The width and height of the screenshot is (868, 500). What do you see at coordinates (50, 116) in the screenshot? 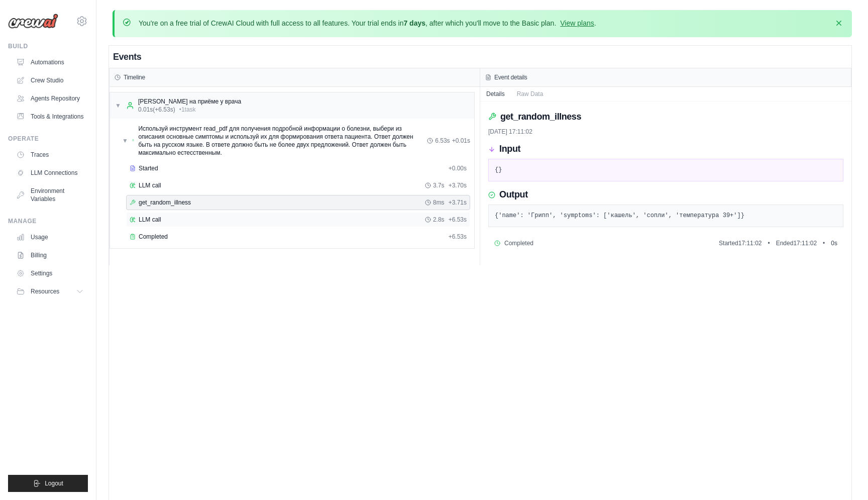
I see `a: Tools & Integrations` at bounding box center [50, 116].